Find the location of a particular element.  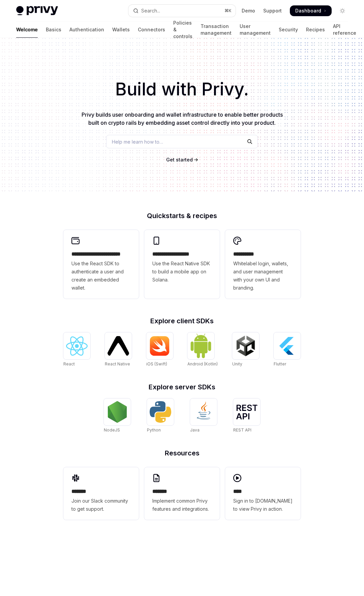

h2: Explore server SDKs is located at coordinates (182, 387).